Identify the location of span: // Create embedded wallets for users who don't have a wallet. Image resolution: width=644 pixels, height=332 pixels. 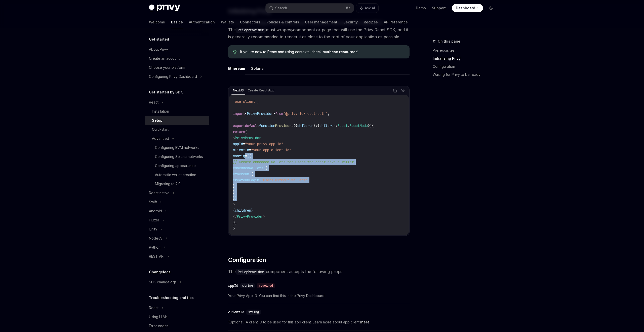
(293, 162).